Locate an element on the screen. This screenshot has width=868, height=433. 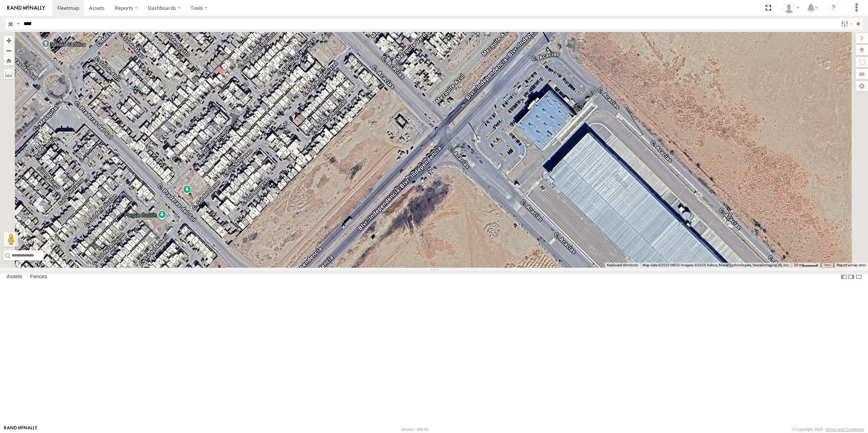
a: Visit our Website is located at coordinates (20, 430).